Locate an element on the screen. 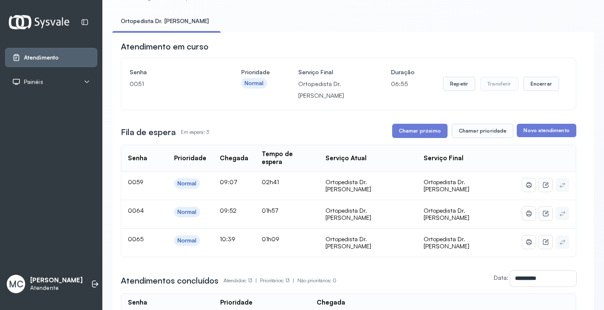  a: Atendimento is located at coordinates (51, 57).